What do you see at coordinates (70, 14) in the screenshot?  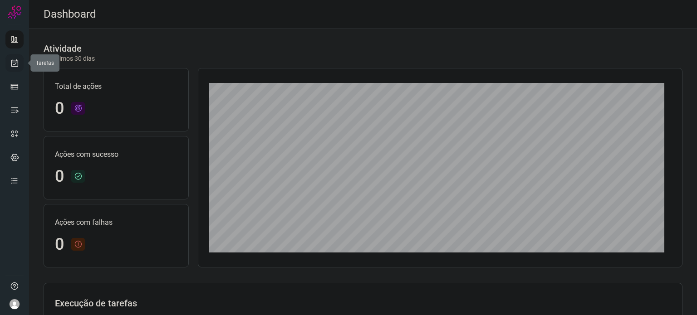 I see `h2: Dashboard` at bounding box center [70, 14].